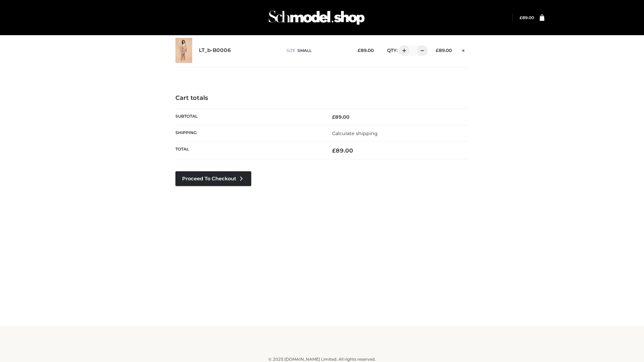  What do you see at coordinates (316, 51) in the screenshot?
I see `p: size :` at bounding box center [316, 51].